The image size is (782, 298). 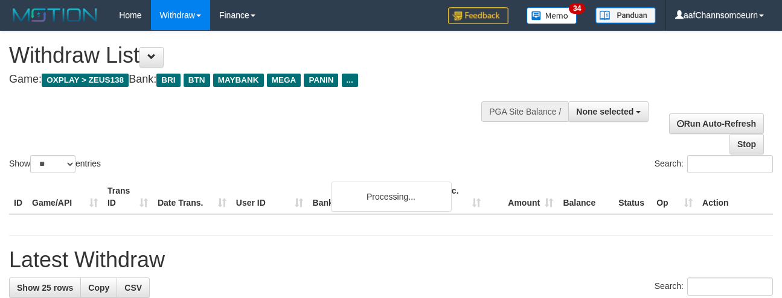 I want to click on th: ID, so click(x=18, y=197).